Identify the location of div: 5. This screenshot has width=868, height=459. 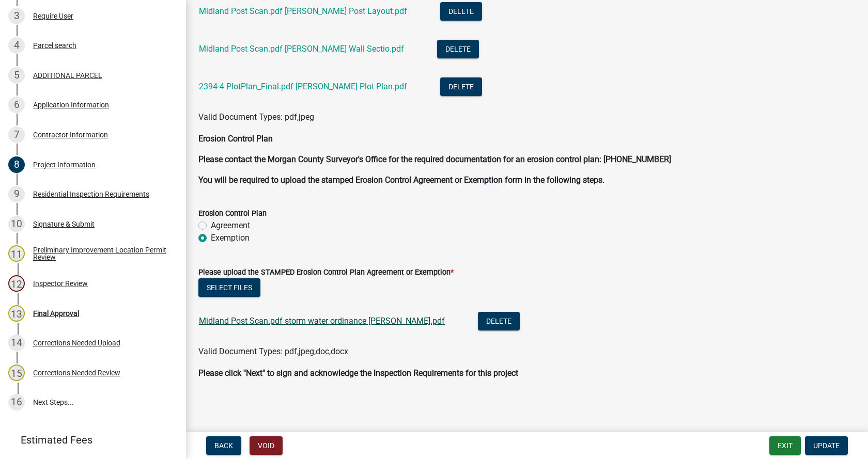
(17, 75).